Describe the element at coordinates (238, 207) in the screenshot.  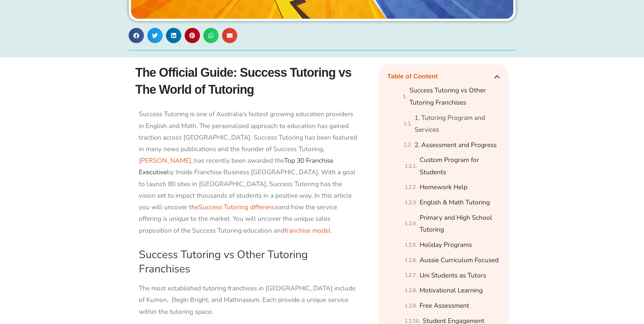
I see `a: Success Tutoring difference` at that location.